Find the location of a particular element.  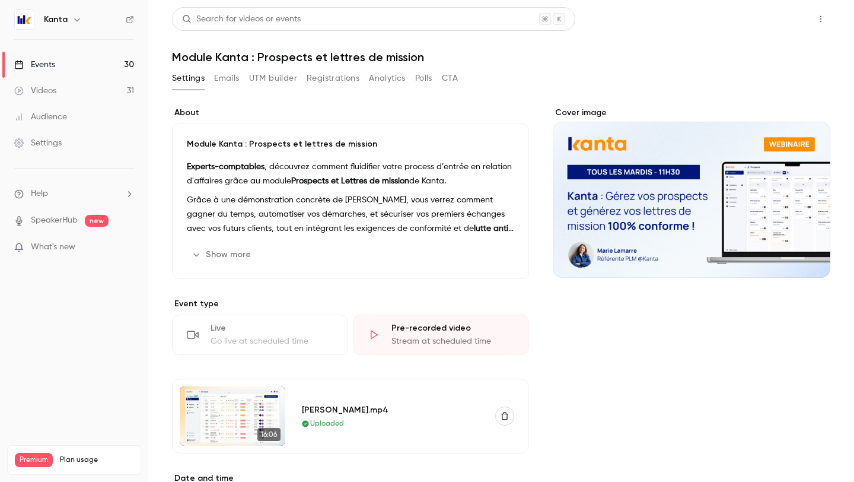

span: Plan usage is located at coordinates (97, 460).